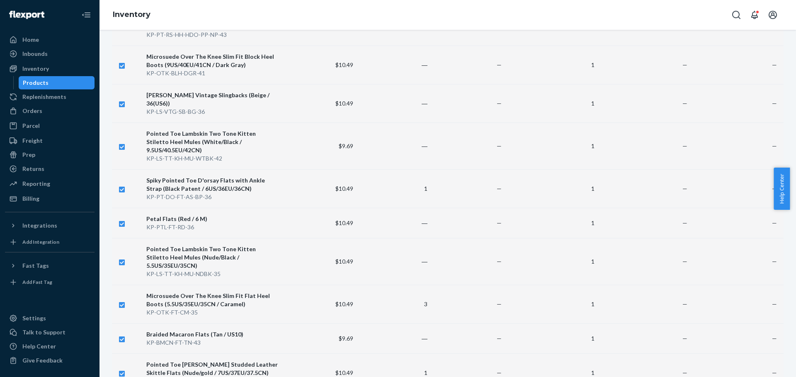  Describe the element at coordinates (213, 335) in the screenshot. I see `div: Braided Macaron Flats (Tan / US10)` at that location.